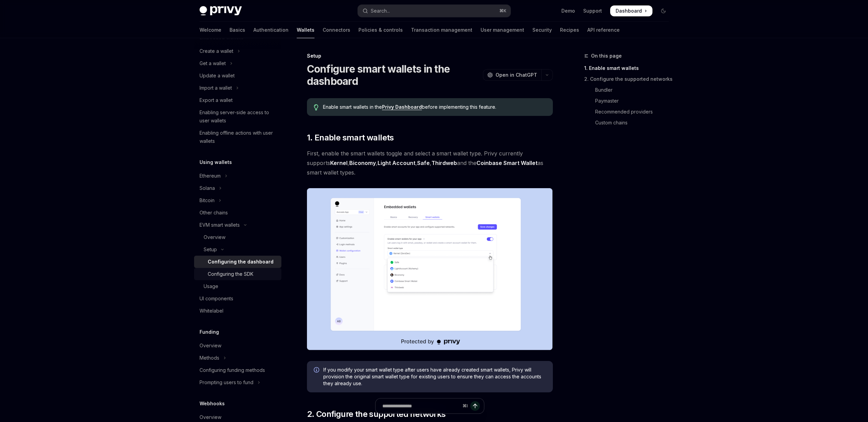 The width and height of the screenshot is (868, 422). What do you see at coordinates (237, 30) in the screenshot?
I see `a: Basics` at bounding box center [237, 30].